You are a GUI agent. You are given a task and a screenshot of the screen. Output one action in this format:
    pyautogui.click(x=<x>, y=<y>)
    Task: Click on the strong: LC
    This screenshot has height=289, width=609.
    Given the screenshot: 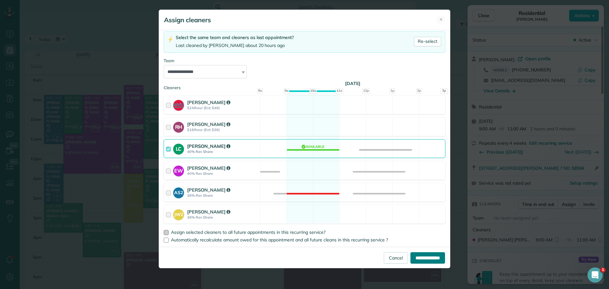 What is the action you would take?
    pyautogui.click(x=179, y=148)
    